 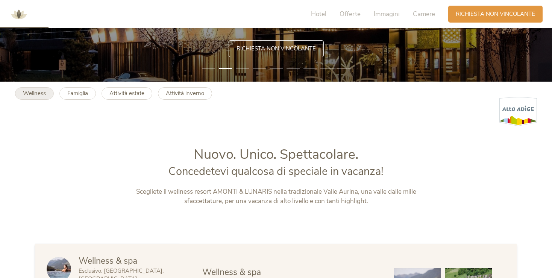 I want to click on span: Camere, so click(x=424, y=14).